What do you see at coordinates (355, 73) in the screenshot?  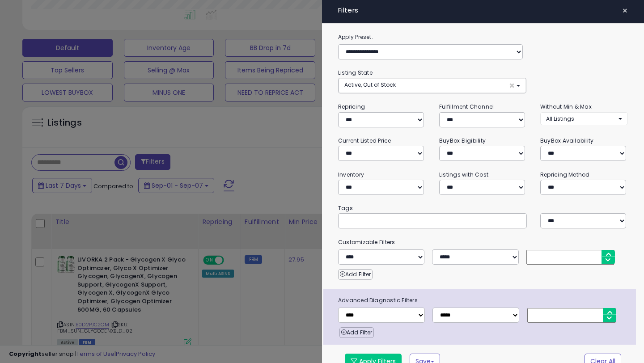 I see `small: Listing State` at bounding box center [355, 73].